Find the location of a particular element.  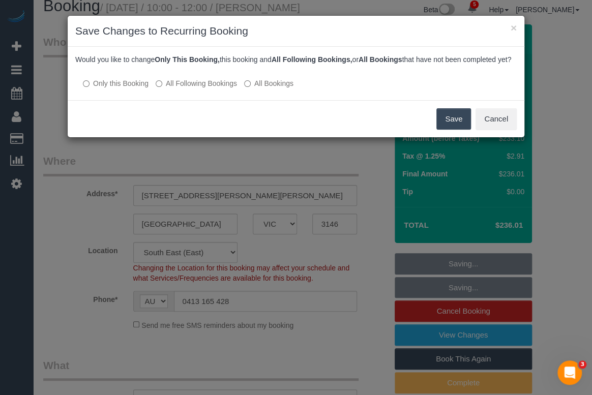

button: Cancel is located at coordinates (495, 119).